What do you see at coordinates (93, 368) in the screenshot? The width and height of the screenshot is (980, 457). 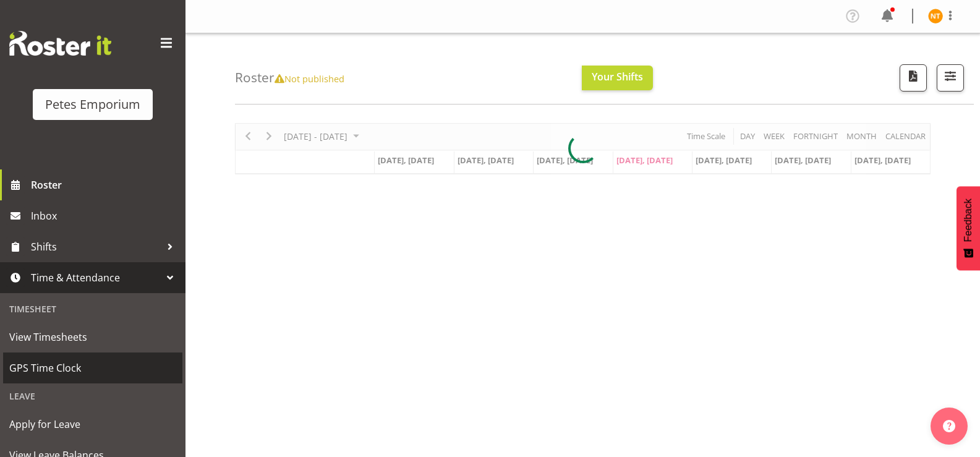 I see `span: GPS Time Clock` at bounding box center [93, 368].